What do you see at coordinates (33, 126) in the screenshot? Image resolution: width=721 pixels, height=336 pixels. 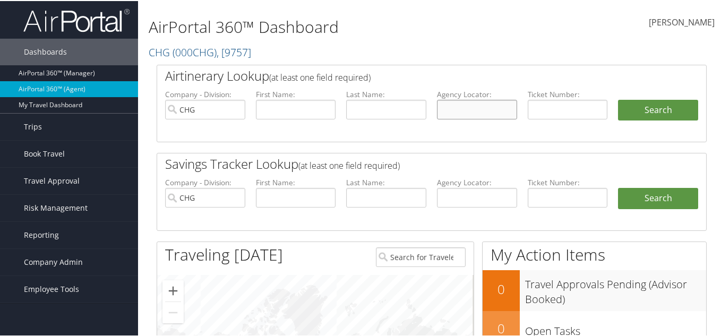 I see `span: Trips` at bounding box center [33, 126].